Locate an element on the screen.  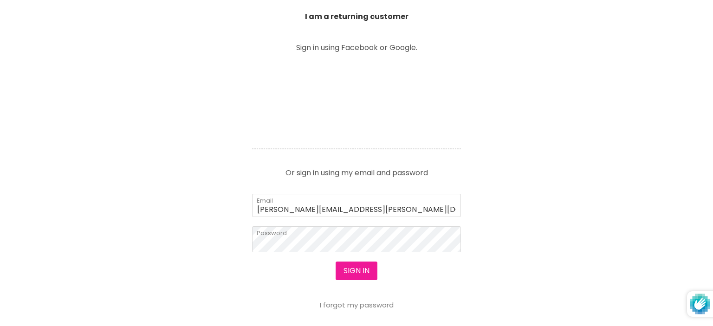
p: Or sign in using my email and password is located at coordinates (356, 169).